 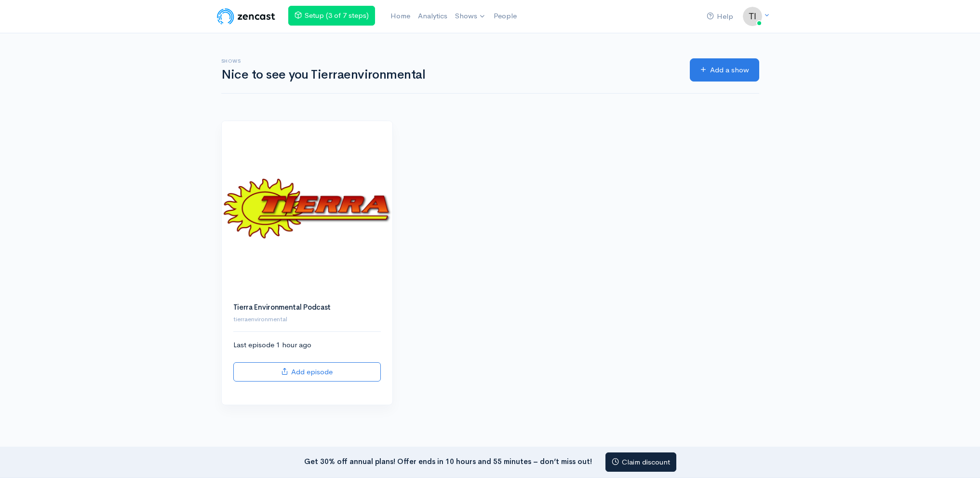 I want to click on img: Tierra Environmental Podcast, so click(x=307, y=206).